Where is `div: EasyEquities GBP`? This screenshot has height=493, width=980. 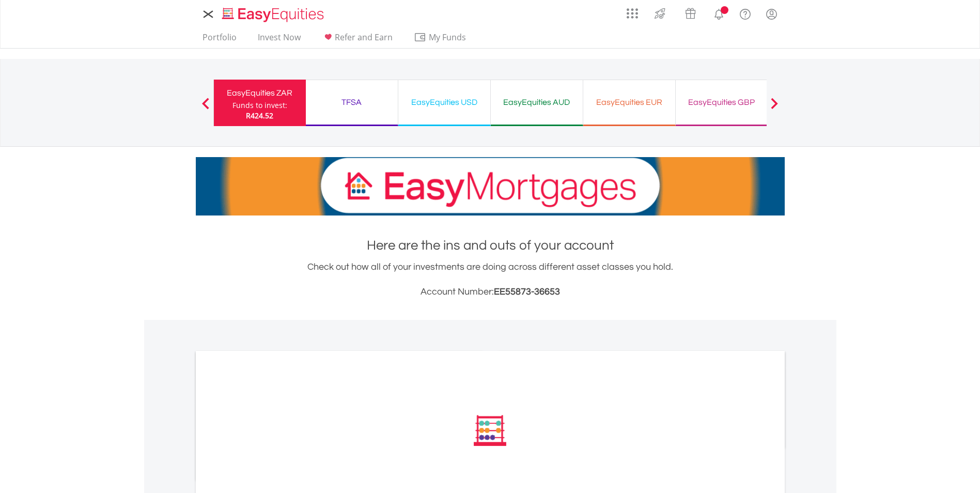
div: EasyEquities GBP is located at coordinates (722, 102).